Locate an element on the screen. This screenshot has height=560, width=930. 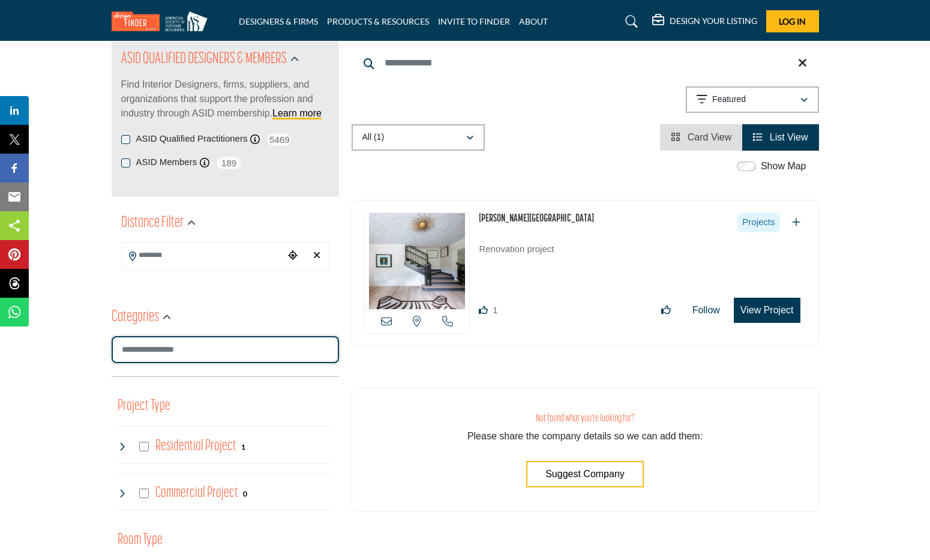
img: Overton Park is located at coordinates (417, 261).